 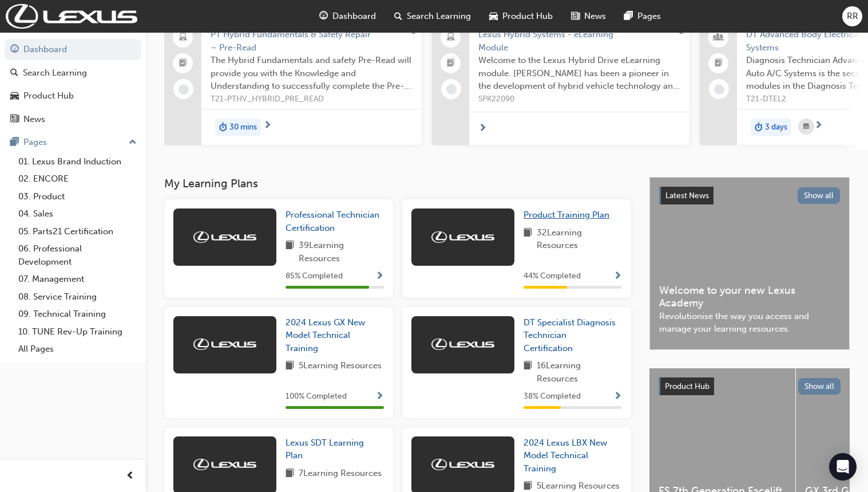 I want to click on div: News, so click(x=34, y=119).